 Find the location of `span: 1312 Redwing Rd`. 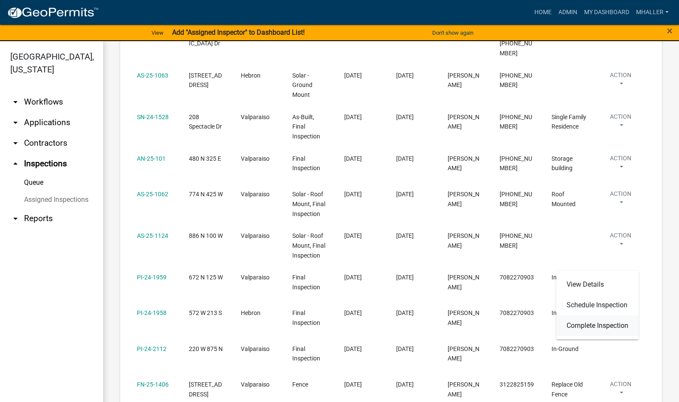

span: 1312 Redwing Rd is located at coordinates (205, 390).